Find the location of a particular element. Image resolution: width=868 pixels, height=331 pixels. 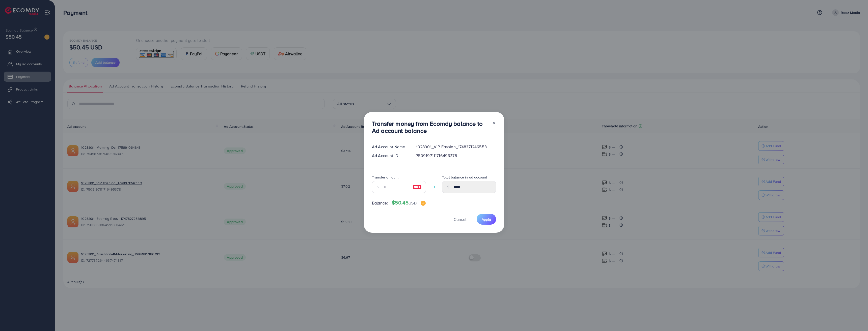

div: Ad Account ID is located at coordinates (390, 156).